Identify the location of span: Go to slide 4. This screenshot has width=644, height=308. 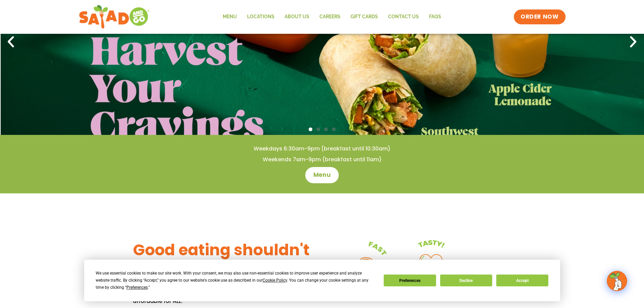
(334, 129).